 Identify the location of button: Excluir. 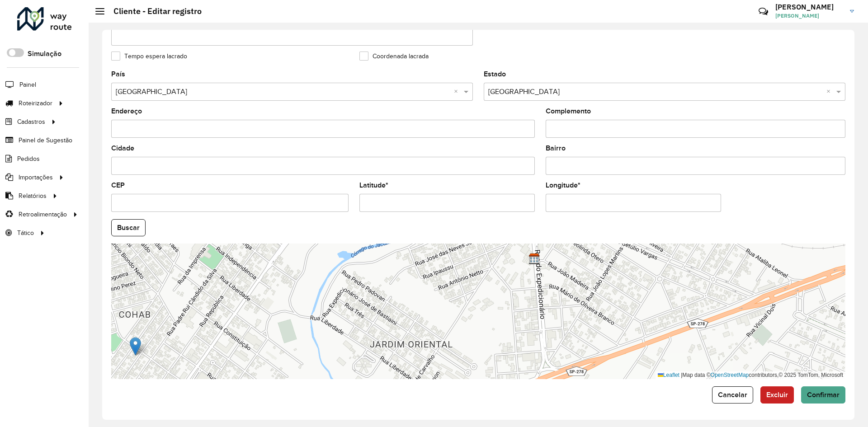
(777, 395).